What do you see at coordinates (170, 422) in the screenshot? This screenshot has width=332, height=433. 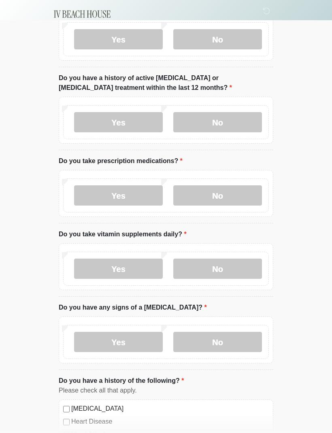 I see `label: Heart Disease` at bounding box center [170, 422].